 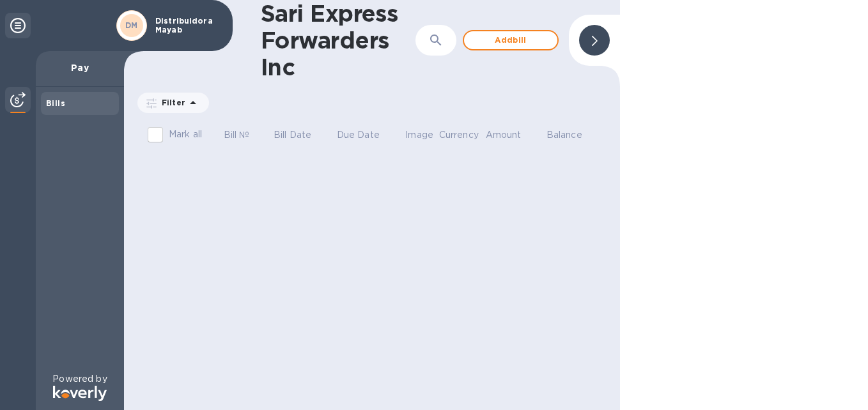 What do you see at coordinates (187, 26) in the screenshot?
I see `p: Distribuidora Mayab` at bounding box center [187, 26].